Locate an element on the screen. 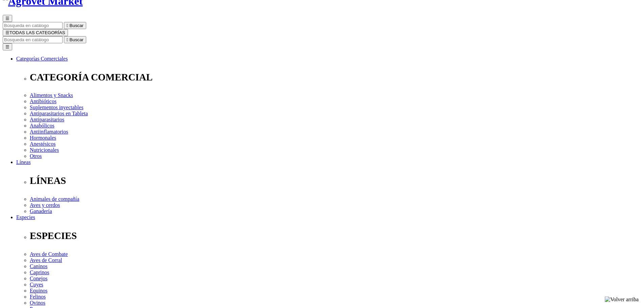 The height and width of the screenshot is (308, 644). a: Hormonales is located at coordinates (43, 138).